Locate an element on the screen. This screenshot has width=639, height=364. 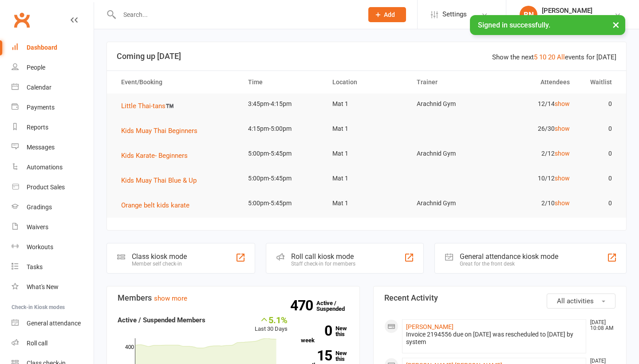
td: 2/12 is located at coordinates (536, 154).